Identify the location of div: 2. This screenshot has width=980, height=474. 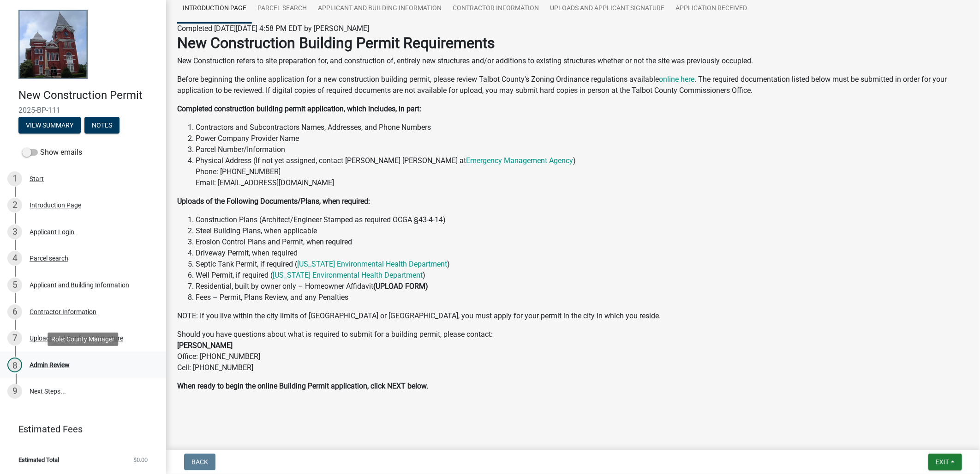
(14, 205).